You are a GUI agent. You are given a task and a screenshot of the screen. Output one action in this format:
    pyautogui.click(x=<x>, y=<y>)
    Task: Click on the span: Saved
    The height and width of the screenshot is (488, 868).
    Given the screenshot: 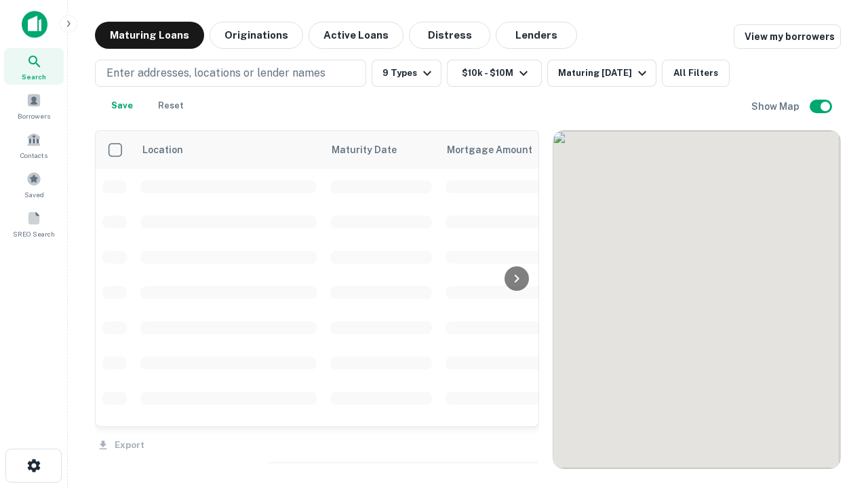 What is the action you would take?
    pyautogui.click(x=34, y=194)
    